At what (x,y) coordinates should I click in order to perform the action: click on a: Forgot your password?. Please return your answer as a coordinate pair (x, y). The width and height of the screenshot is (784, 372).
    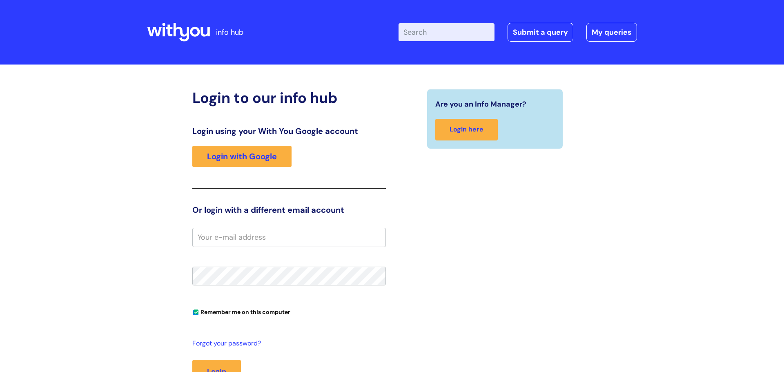
    Looking at the image, I should click on (287, 343).